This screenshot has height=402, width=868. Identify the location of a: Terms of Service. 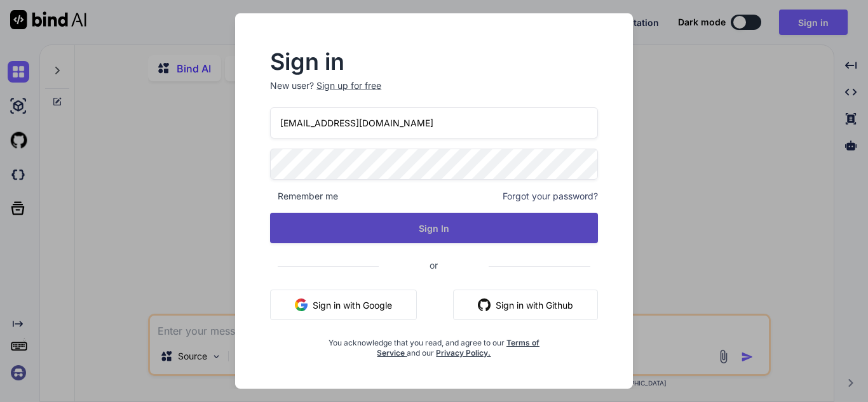
(458, 347).